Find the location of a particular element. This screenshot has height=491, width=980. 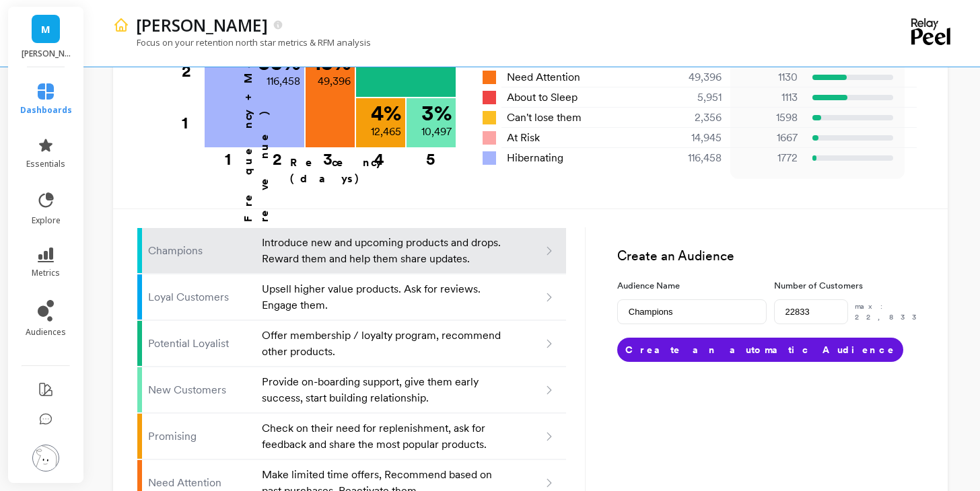

div: 116,458 is located at coordinates (690, 158).